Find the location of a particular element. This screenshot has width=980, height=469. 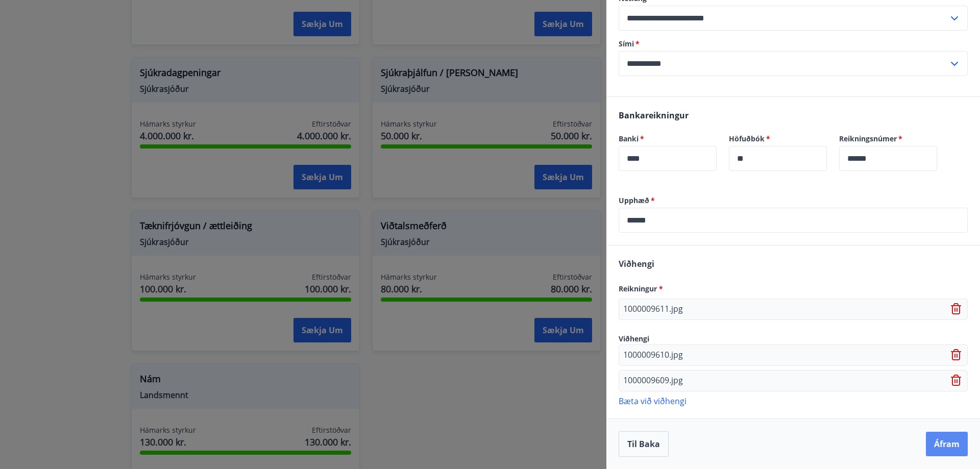

span: Bankareikningur is located at coordinates (653, 116).